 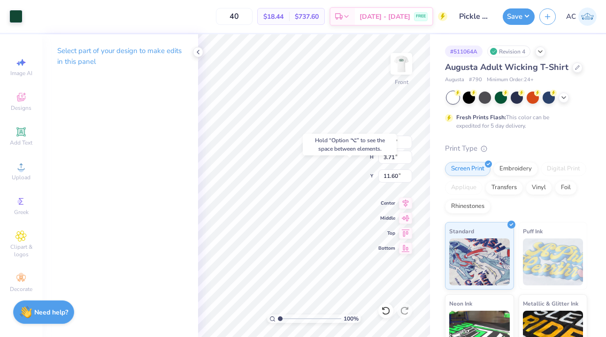 I want to click on span: $18.44, so click(x=273, y=16).